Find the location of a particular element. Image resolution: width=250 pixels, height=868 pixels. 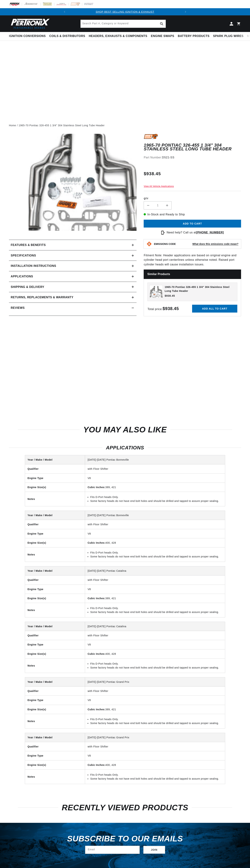

span: Total price: is located at coordinates (163, 309).